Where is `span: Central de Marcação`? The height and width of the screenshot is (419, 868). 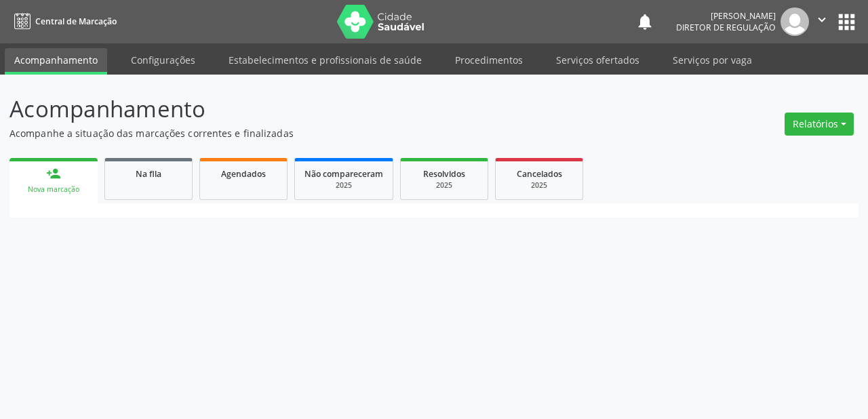 span: Central de Marcação is located at coordinates (76, 21).